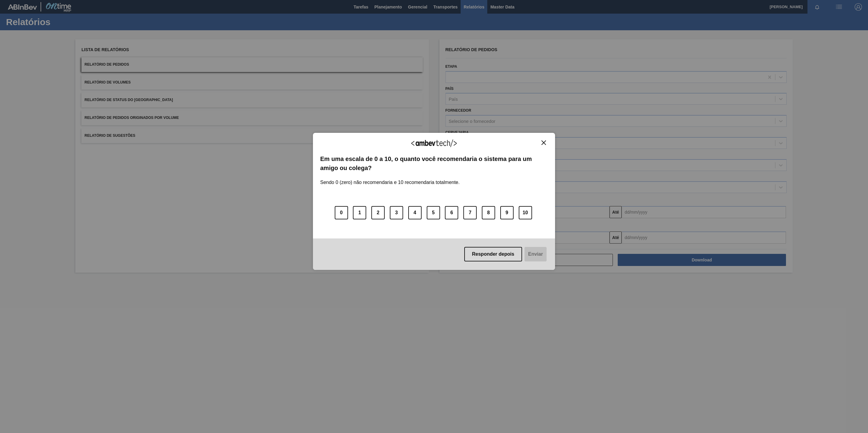 This screenshot has height=433, width=868. I want to click on button: 10, so click(526, 212).